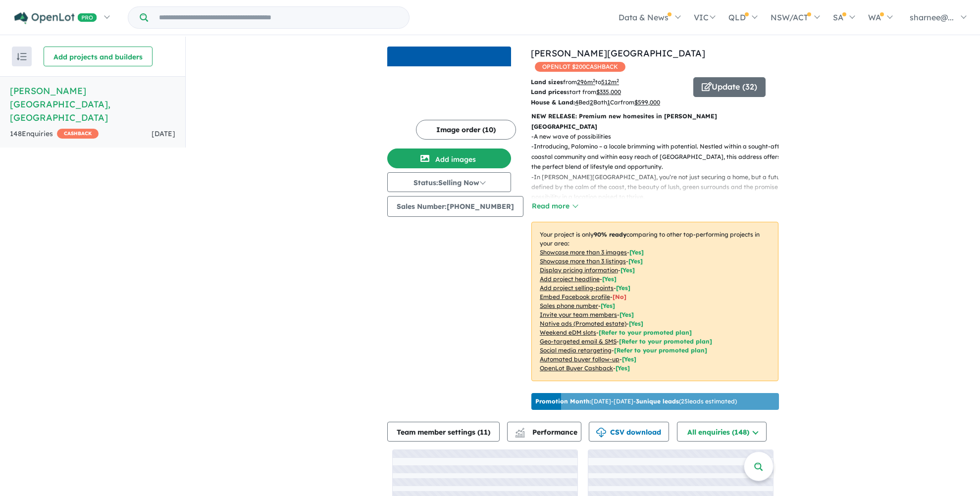 This screenshot has width=980, height=496. Describe the element at coordinates (576, 368) in the screenshot. I see `u: OpenLot Buyer Cashback` at that location.